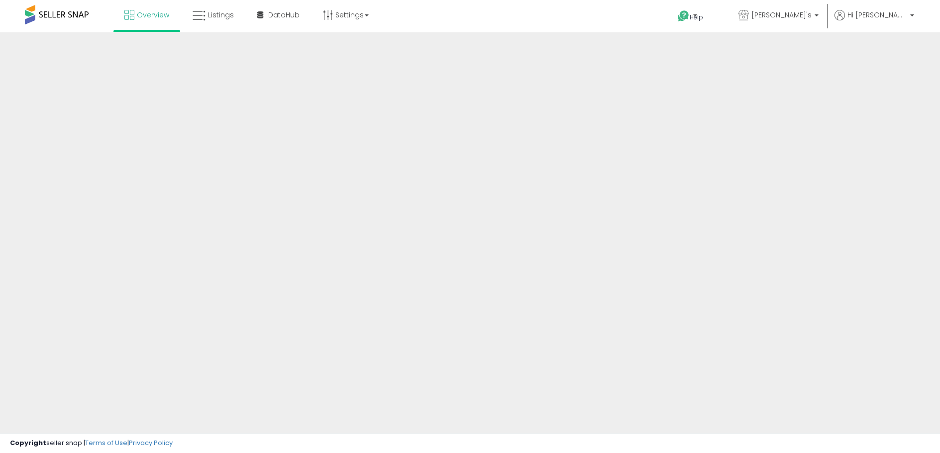 This screenshot has width=940, height=453. What do you see at coordinates (696, 17) in the screenshot?
I see `a: Help` at bounding box center [696, 17].